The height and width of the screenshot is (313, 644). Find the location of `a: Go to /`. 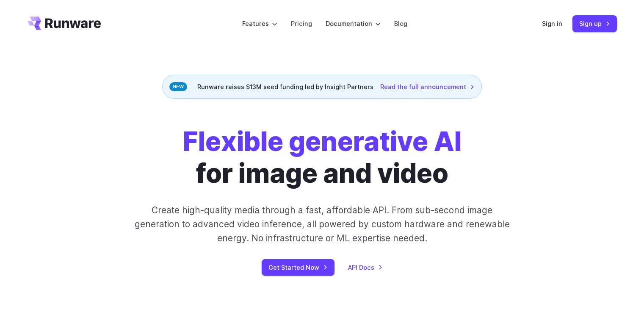

a: Go to / is located at coordinates (64, 23).